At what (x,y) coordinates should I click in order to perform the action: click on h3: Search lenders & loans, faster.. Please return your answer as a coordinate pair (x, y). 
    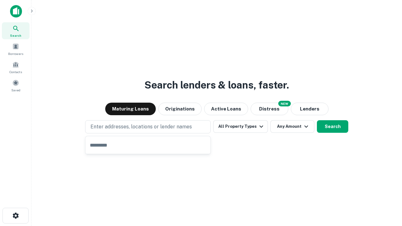
    Looking at the image, I should click on (217, 85).